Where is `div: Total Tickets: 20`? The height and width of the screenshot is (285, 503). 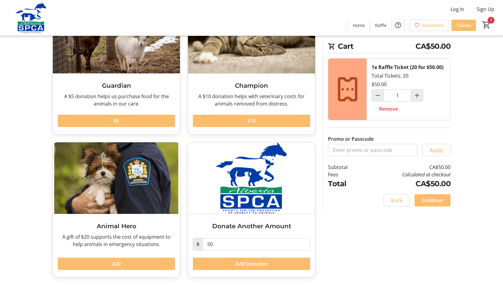 div: Total Tickets: 20 is located at coordinates (408, 89).